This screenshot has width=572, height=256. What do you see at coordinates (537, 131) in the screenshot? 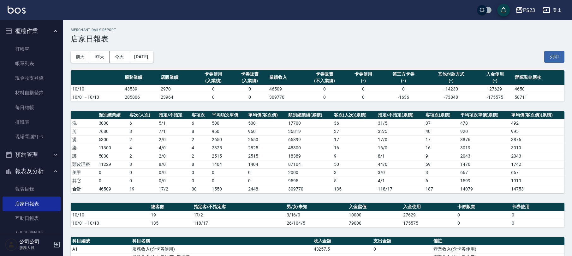
I see `td: 995` at bounding box center [537, 131].